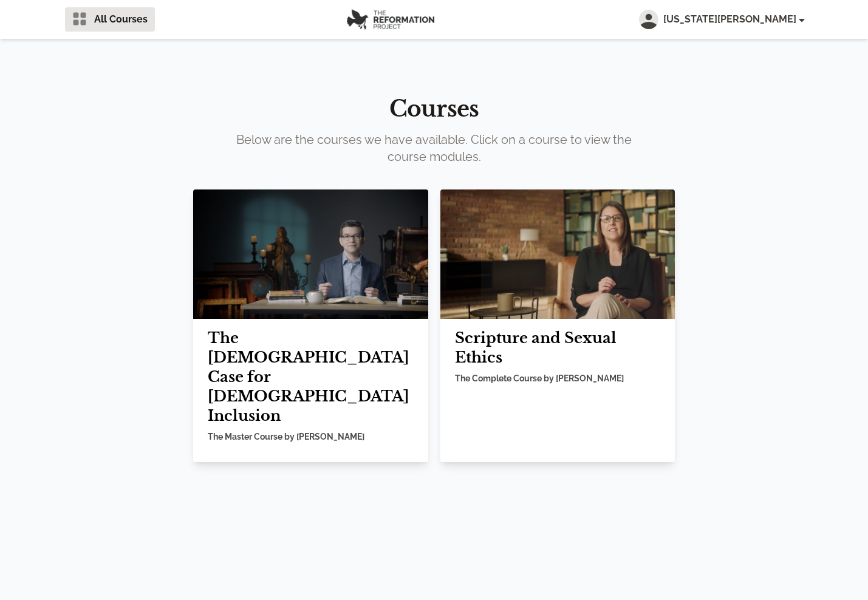 The height and width of the screenshot is (600, 868). Describe the element at coordinates (557, 347) in the screenshot. I see `h2: Scripture and Sexual Ethics` at that location.